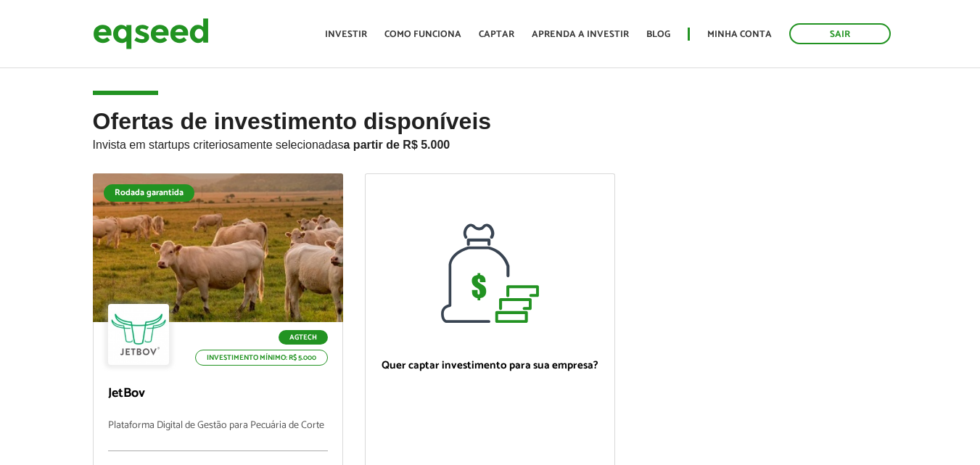  Describe the element at coordinates (739, 34) in the screenshot. I see `a: Minha conta` at that location.